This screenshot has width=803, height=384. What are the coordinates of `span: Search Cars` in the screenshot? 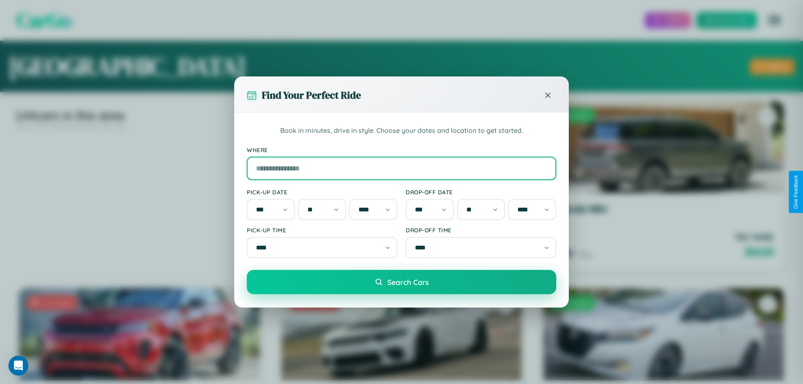 It's located at (408, 282).